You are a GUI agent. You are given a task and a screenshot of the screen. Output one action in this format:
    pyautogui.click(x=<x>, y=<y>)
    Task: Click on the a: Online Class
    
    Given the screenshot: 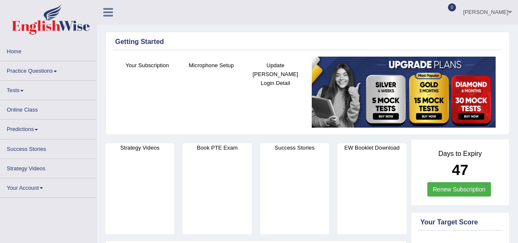 What is the action you would take?
    pyautogui.click(x=49, y=108)
    